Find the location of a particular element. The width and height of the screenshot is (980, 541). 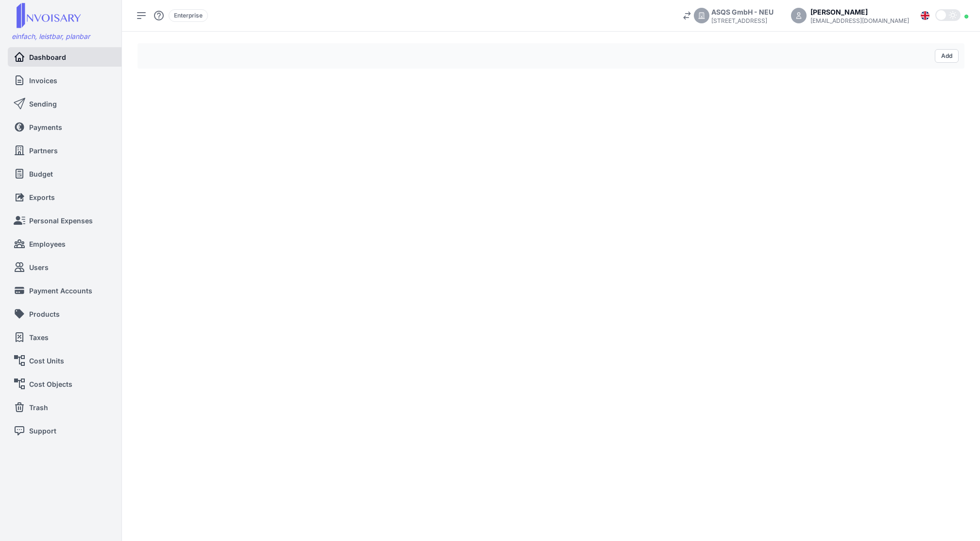

a: Exports is located at coordinates (66, 197).